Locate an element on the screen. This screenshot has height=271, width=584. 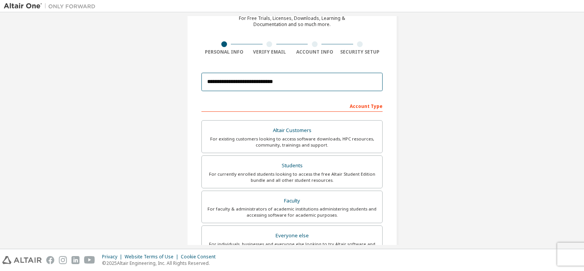
div: For Free Trials, Licenses, Downloads, Learning & Documentation and so much more. is located at coordinates (292, 21).